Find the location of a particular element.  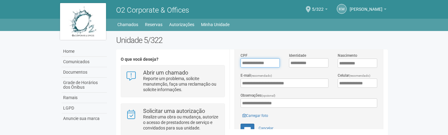

a: Chamados is located at coordinates (128, 25).